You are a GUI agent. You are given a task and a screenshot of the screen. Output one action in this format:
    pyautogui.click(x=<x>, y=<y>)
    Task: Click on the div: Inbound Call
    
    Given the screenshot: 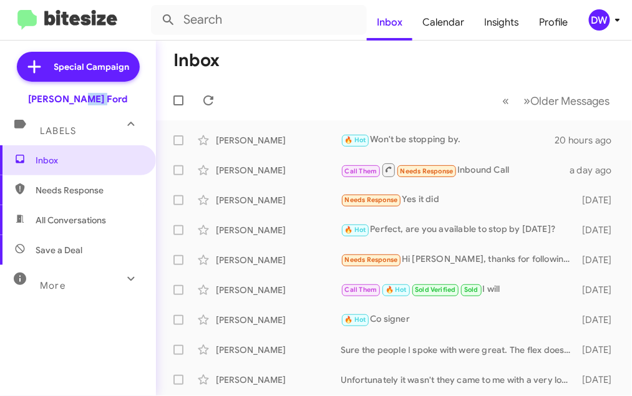 What is the action you would take?
    pyautogui.click(x=455, y=170)
    